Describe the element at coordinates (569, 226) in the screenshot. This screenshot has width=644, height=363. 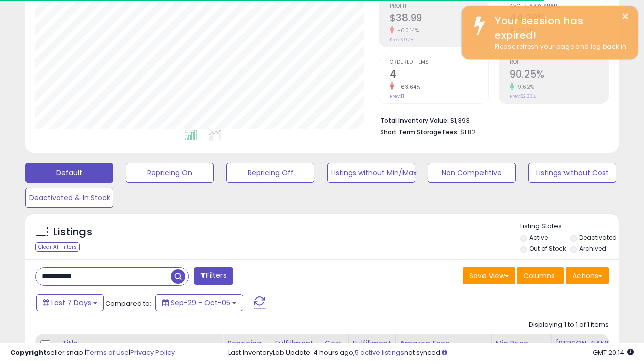
I see `p: Listing States:` at that location.